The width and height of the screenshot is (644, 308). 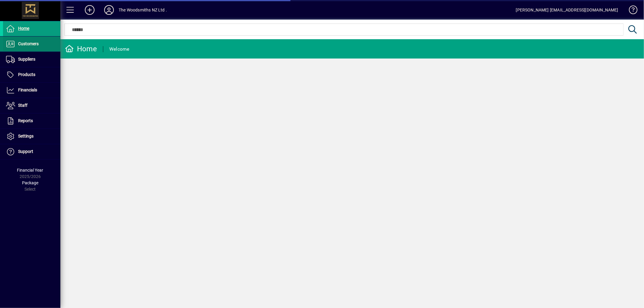 I want to click on span: Package, so click(x=30, y=183).